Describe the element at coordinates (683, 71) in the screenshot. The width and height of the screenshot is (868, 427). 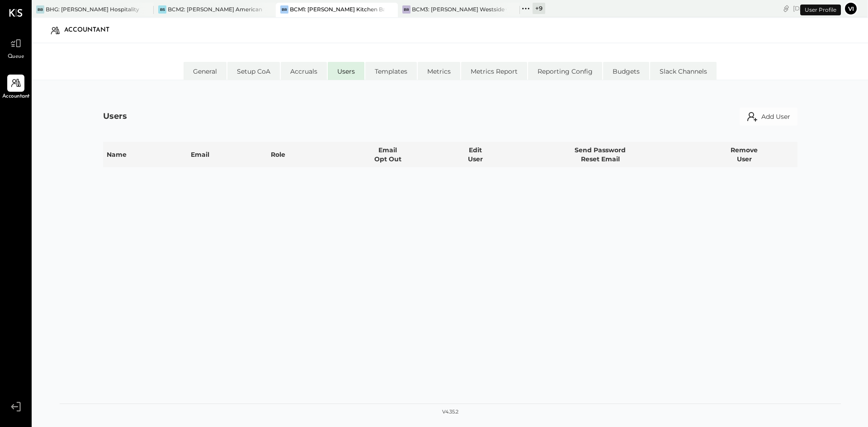
I see `li: Slack Channels` at that location.